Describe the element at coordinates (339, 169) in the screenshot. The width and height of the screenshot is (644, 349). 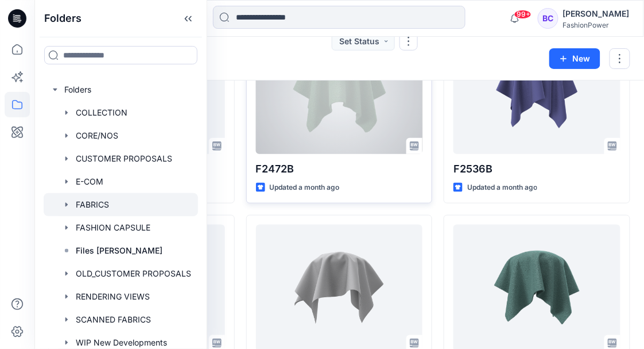
I see `p: F2472B` at that location.